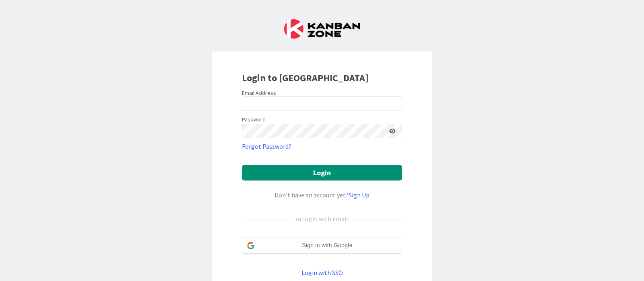 This screenshot has width=644, height=281. I want to click on a: Forgot Password?, so click(266, 146).